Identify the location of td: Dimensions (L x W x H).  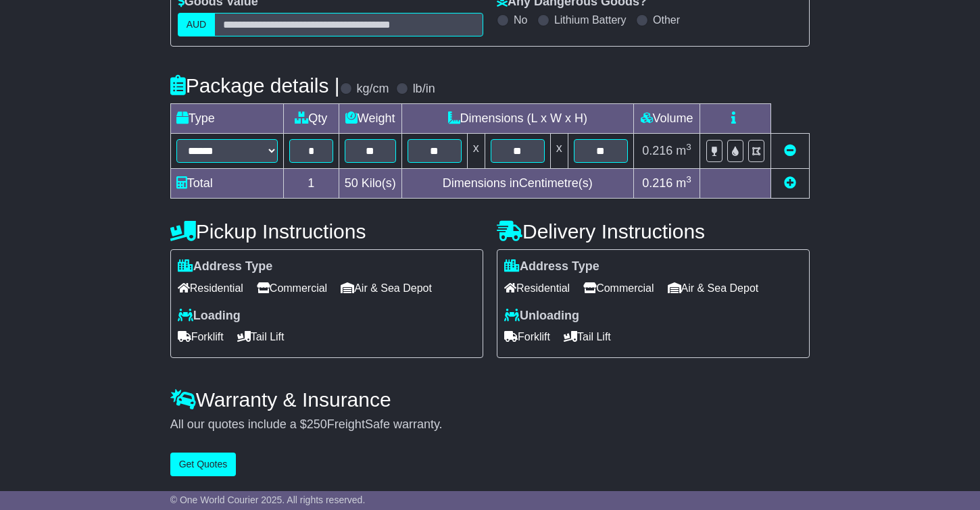
(517, 119).